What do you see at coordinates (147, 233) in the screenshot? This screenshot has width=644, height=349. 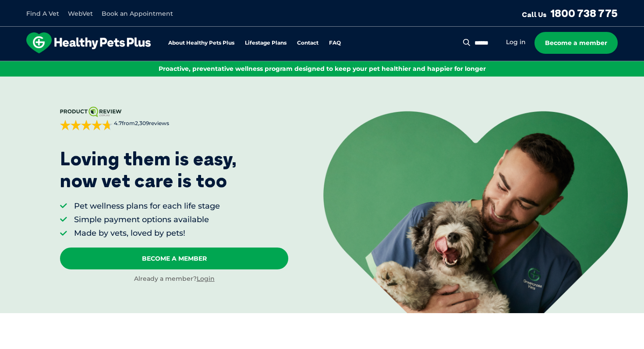 I see `li: Made by vets, loved by pets!` at bounding box center [147, 233].